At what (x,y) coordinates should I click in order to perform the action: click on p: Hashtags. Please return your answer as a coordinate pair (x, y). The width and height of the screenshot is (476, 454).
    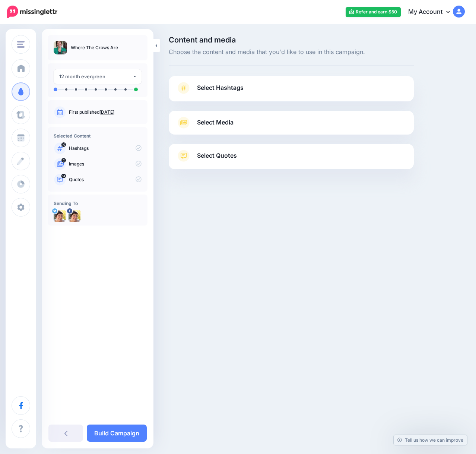
    Looking at the image, I should click on (105, 148).